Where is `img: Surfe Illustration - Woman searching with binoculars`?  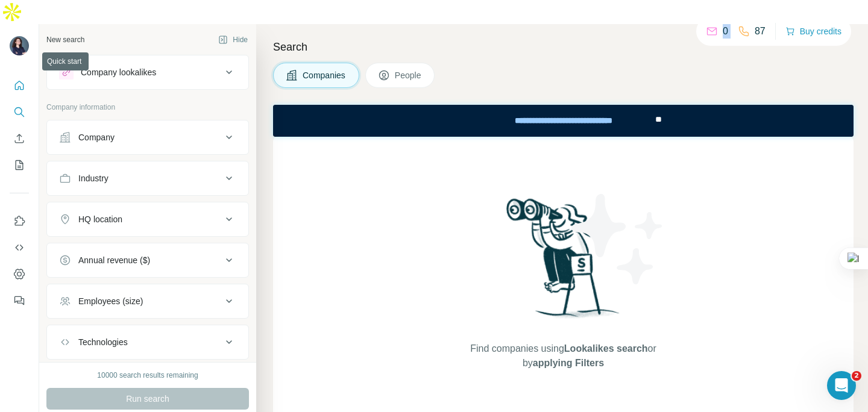
img: Surfe Illustration - Woman searching with binoculars is located at coordinates (564, 262).